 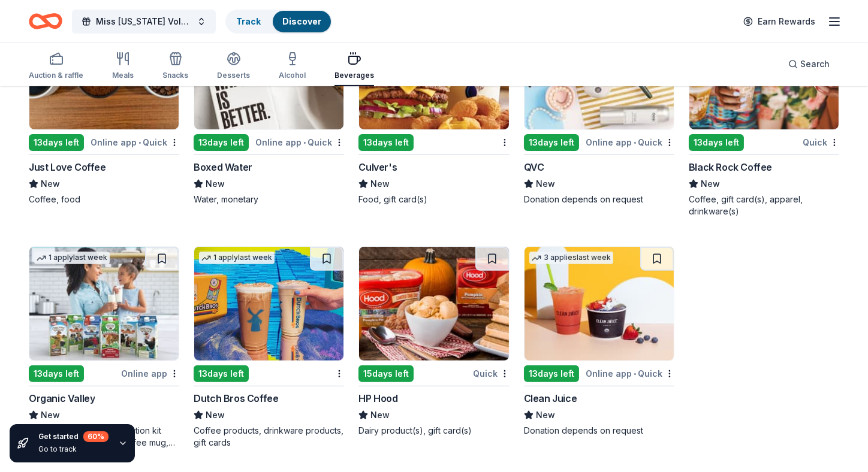 I want to click on a: Image for Dutch Bros Coffee1 applylast week13days leftDutch Bros CoffeeNewCoffee products, drinkw..., so click(x=269, y=348).